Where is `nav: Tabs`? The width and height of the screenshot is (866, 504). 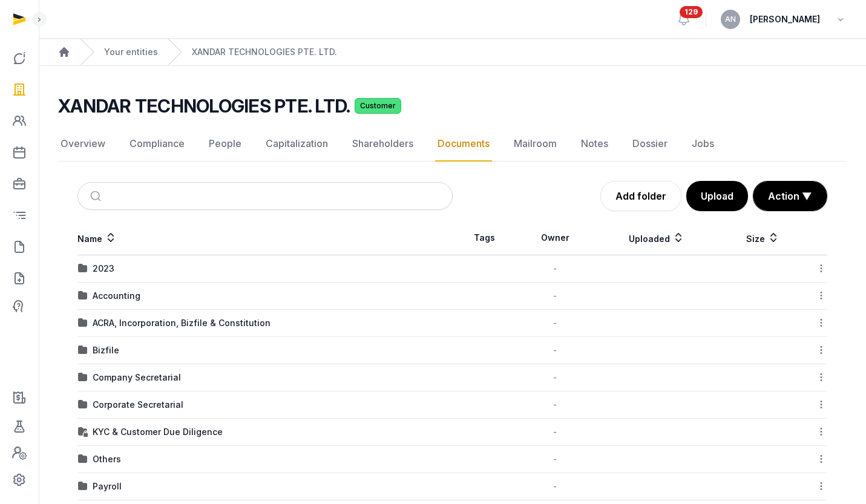
nav: Tabs is located at coordinates (452, 144).